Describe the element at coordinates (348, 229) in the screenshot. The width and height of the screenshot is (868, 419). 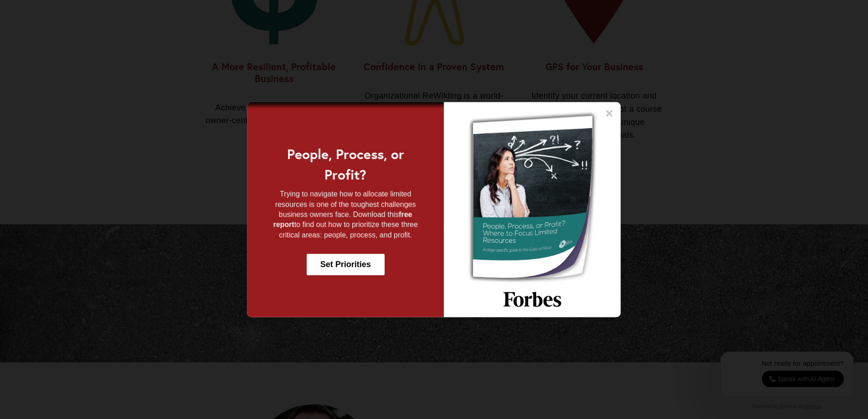
I see `span: to find out how to prioritize these three critical areas: people, process, and profit.` at that location.